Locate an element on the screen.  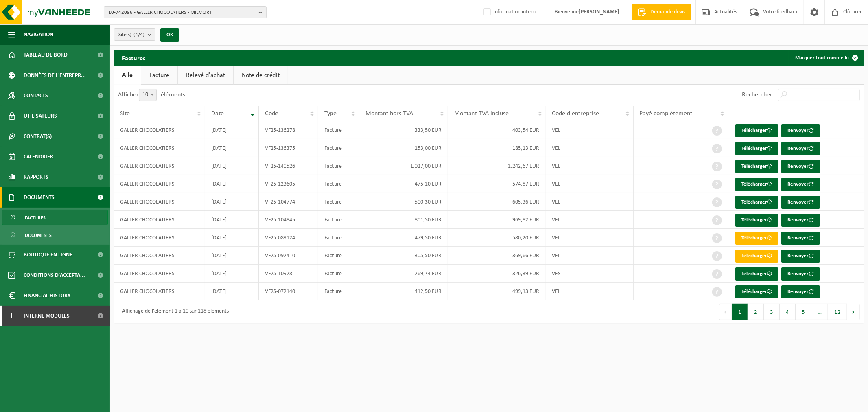
span: Demande devis is located at coordinates (668, 13).